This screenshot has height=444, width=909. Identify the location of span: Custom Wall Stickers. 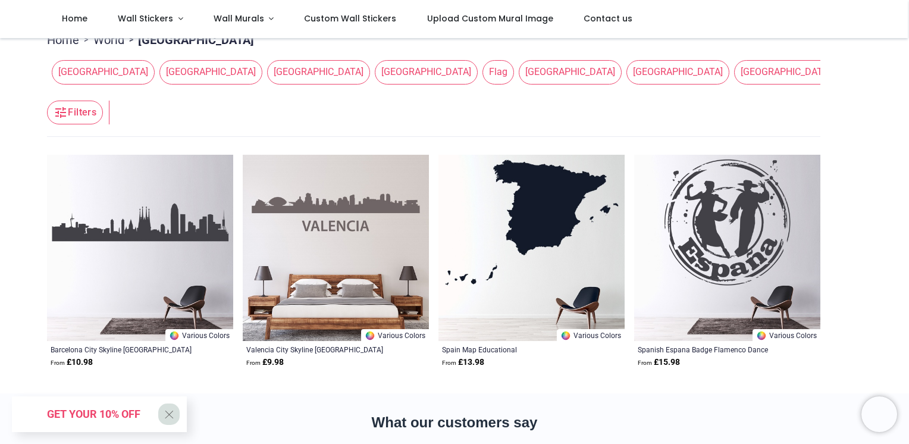
(350, 18).